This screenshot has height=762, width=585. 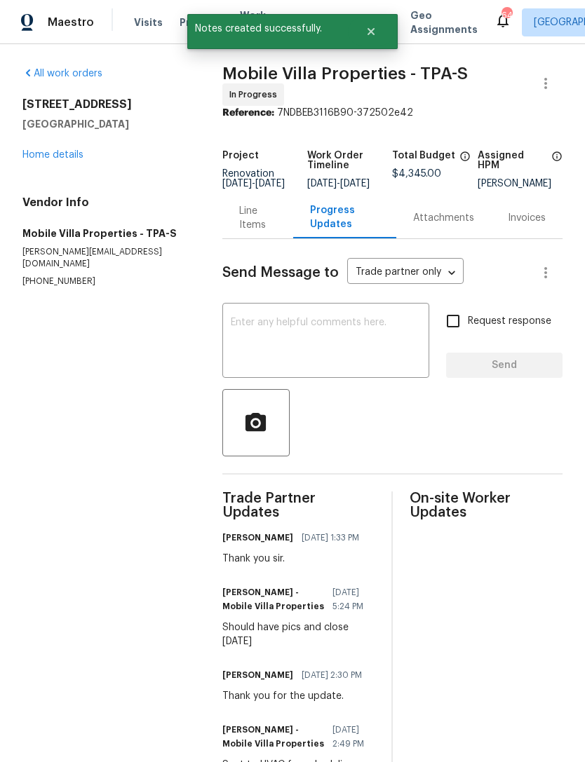 I want to click on a: Home details, so click(x=53, y=155).